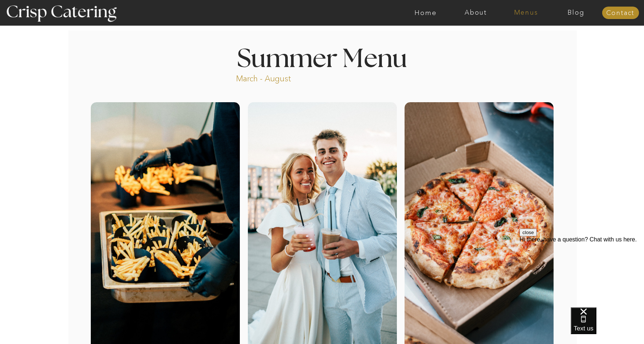  I want to click on nav: Contact, so click(620, 13).